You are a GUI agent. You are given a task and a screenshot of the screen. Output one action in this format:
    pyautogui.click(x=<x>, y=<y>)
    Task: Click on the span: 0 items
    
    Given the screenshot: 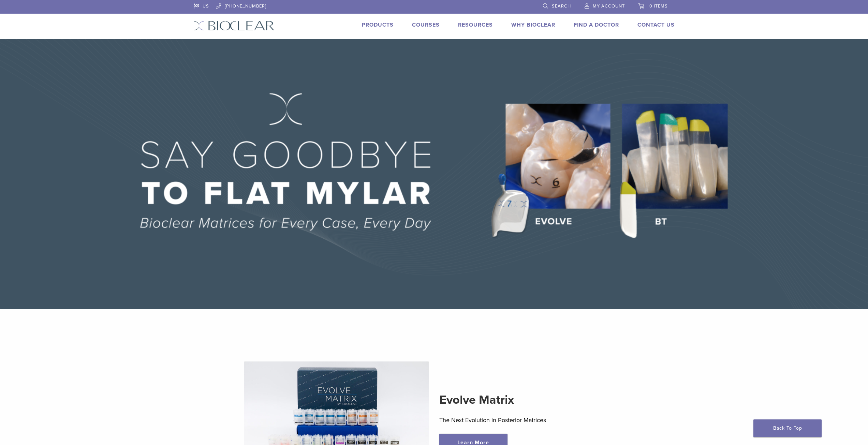 What is the action you would take?
    pyautogui.click(x=659, y=6)
    